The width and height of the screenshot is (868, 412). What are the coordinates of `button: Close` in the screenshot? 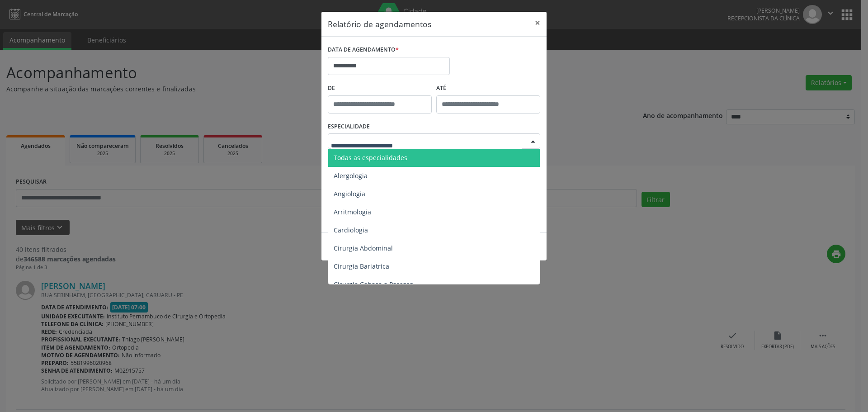 It's located at (538, 23).